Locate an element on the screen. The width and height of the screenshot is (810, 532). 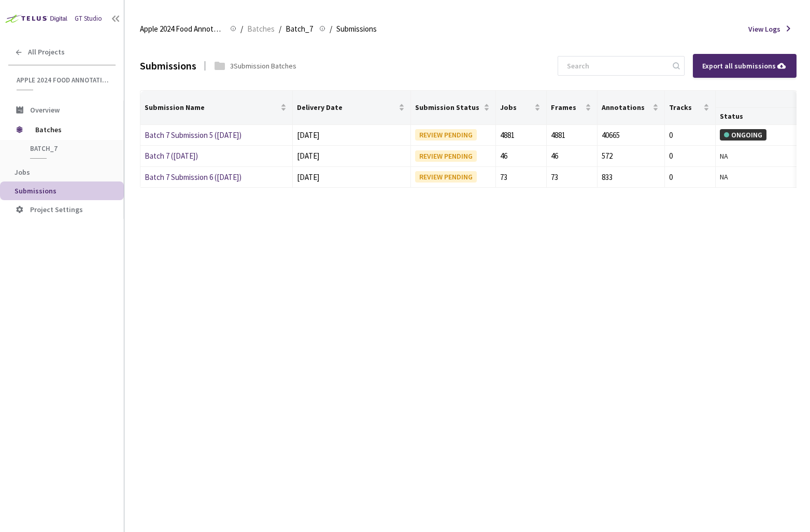
span: Overview is located at coordinates (45, 110).